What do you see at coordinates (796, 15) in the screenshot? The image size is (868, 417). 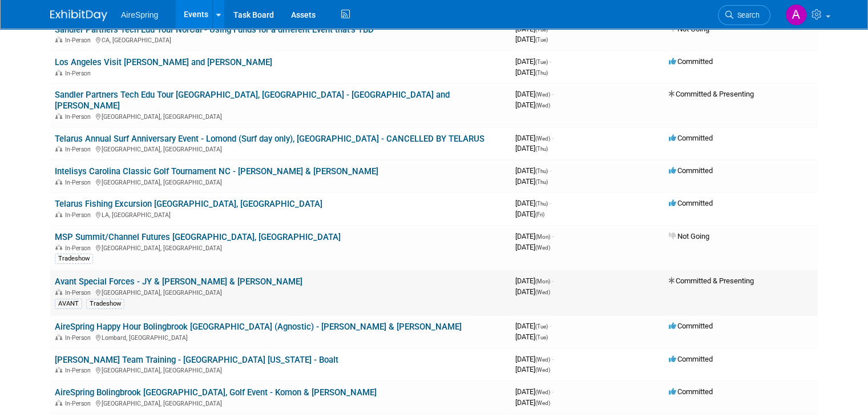 I see `img: Angie Handal` at bounding box center [796, 15].